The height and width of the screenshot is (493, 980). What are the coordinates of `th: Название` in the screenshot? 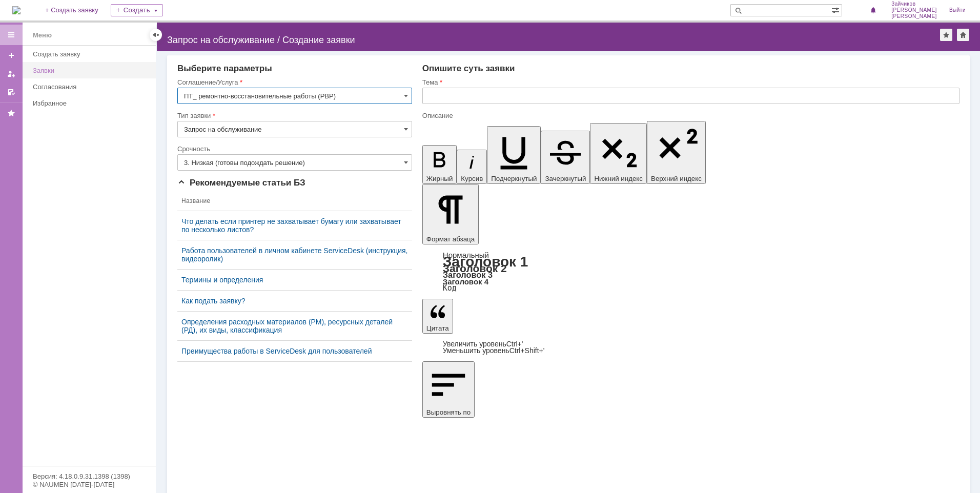 It's located at (295, 201).